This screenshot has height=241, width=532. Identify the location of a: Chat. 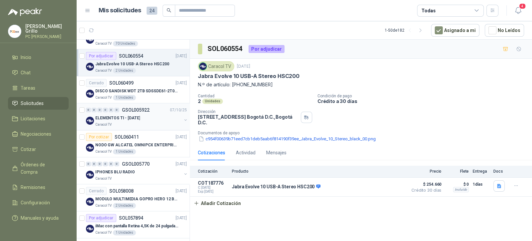
(38, 73).